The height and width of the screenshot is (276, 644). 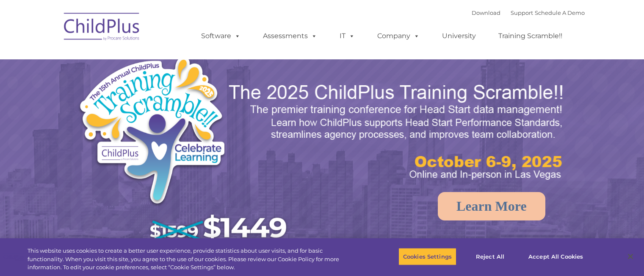 I want to click on button: Close, so click(x=631, y=256).